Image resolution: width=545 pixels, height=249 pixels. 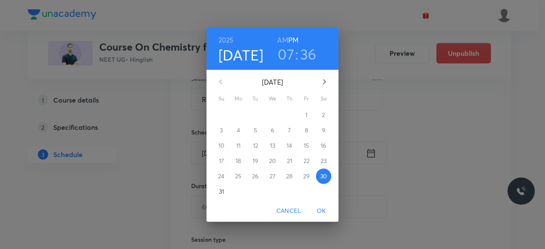 I want to click on span: Cancel, so click(x=289, y=211).